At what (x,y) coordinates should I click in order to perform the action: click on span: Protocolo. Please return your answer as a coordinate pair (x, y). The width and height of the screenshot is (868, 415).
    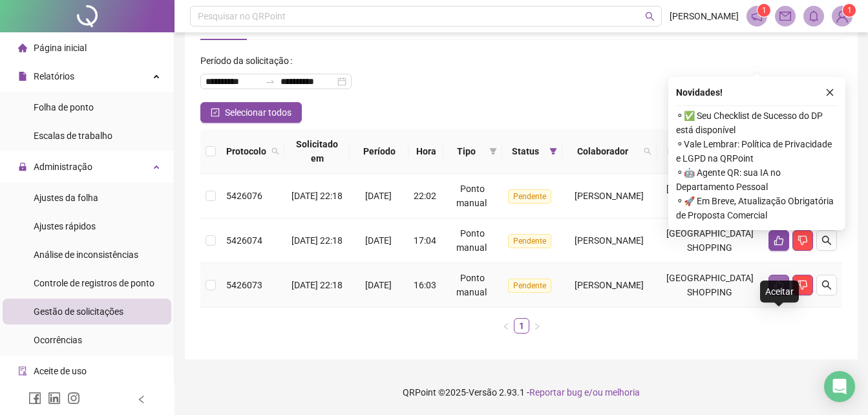
    Looking at the image, I should click on (246, 152).